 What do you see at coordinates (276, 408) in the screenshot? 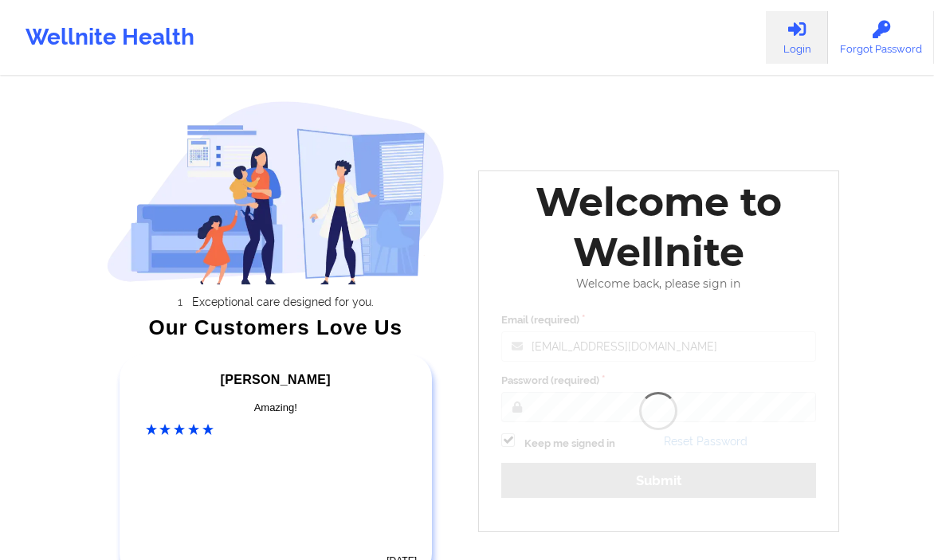
I see `div: Amazing!` at bounding box center [276, 408].